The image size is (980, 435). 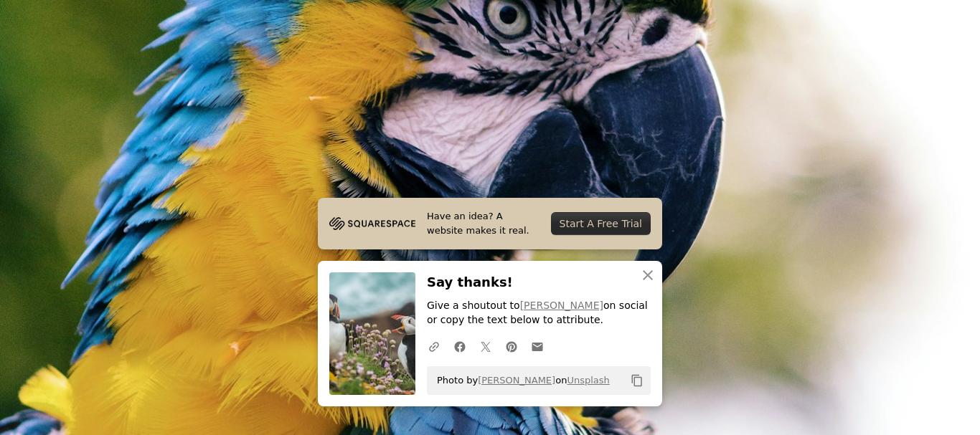 I want to click on a: Share on Twitter, so click(x=486, y=346).